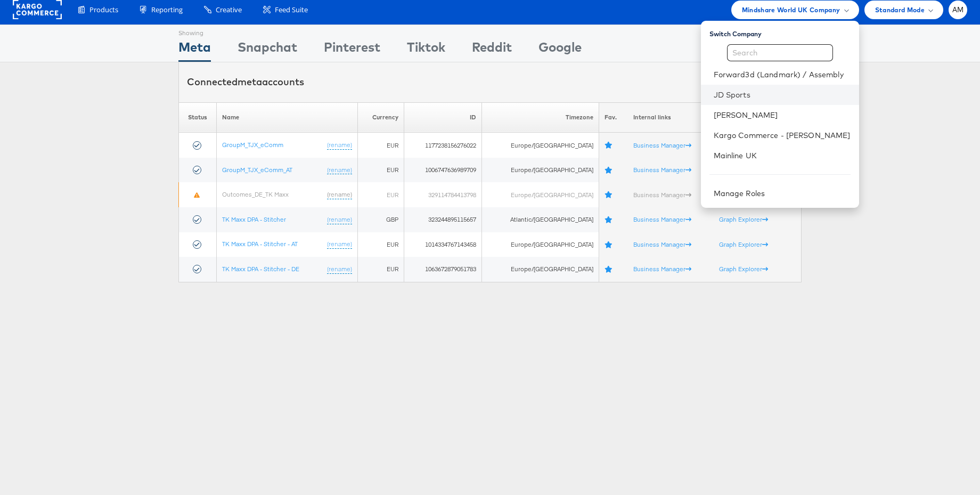 This screenshot has width=980, height=495. I want to click on div: Showing, so click(194, 32).